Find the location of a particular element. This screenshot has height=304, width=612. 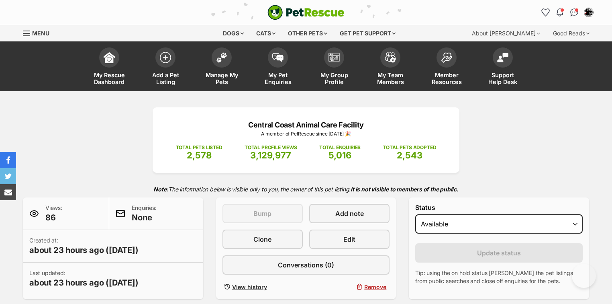

a: My Team Members is located at coordinates (391, 67).